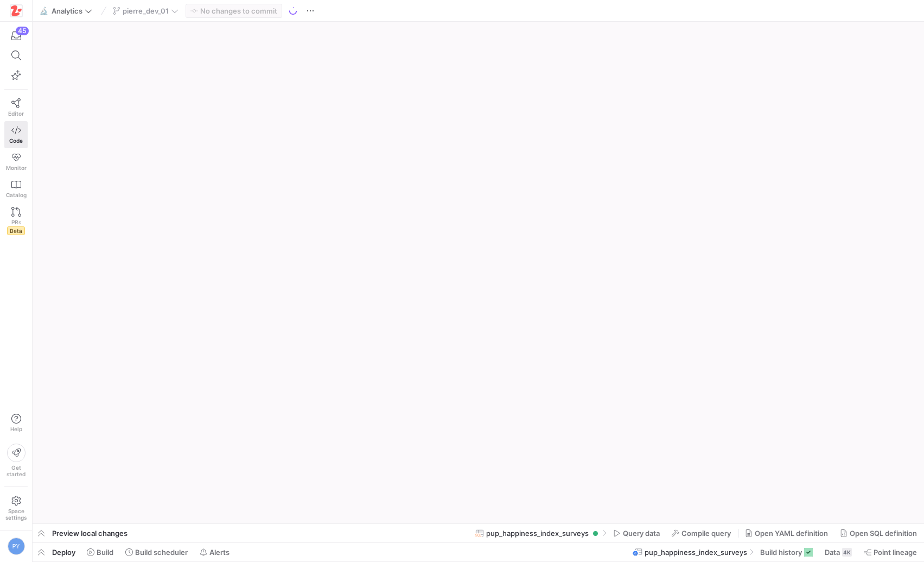  Describe the element at coordinates (64, 552) in the screenshot. I see `span: Deploy` at that location.